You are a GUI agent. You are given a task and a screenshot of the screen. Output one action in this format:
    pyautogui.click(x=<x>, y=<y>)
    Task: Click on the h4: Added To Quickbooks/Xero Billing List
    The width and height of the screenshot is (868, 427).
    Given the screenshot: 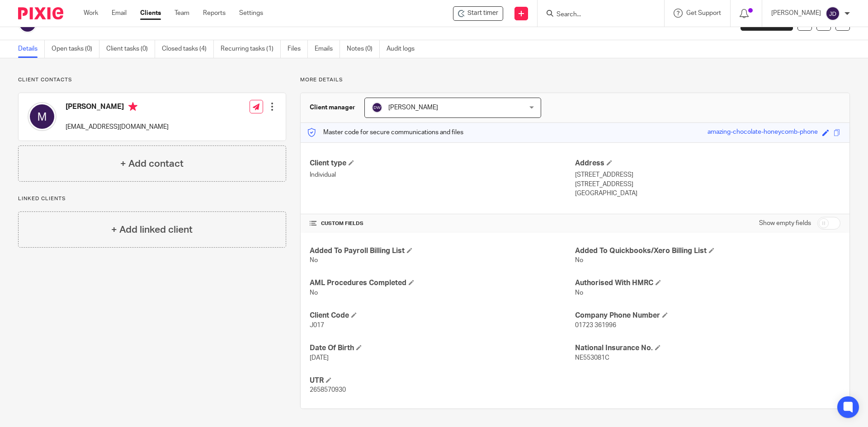 What is the action you would take?
    pyautogui.click(x=707, y=251)
    